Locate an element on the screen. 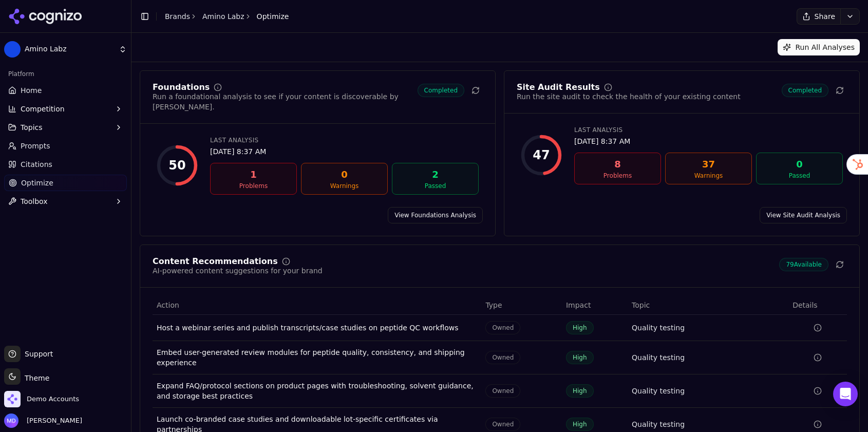 The image size is (868, 432). div: 2 is located at coordinates (435, 175).